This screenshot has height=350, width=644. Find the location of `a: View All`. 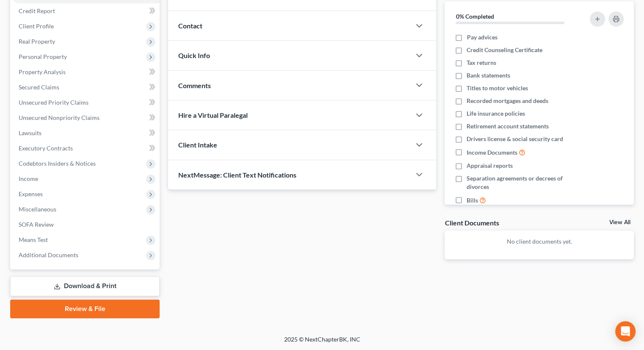

a: View All is located at coordinates (620, 223).